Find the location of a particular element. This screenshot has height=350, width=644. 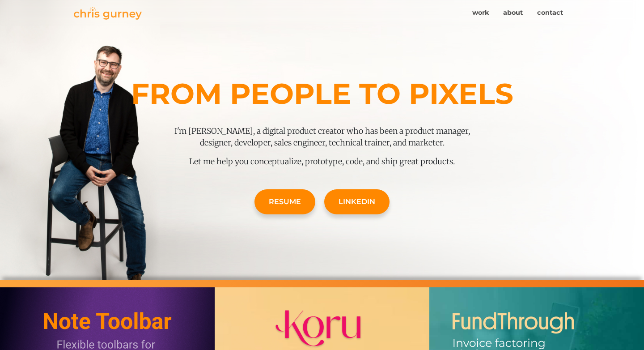

a: work is located at coordinates (480, 13).